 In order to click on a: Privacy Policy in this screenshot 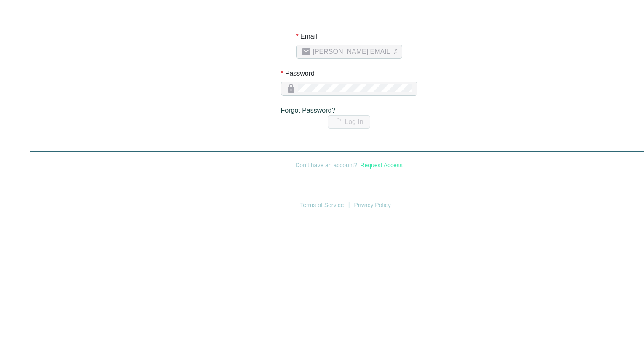, I will do `click(379, 205)`.